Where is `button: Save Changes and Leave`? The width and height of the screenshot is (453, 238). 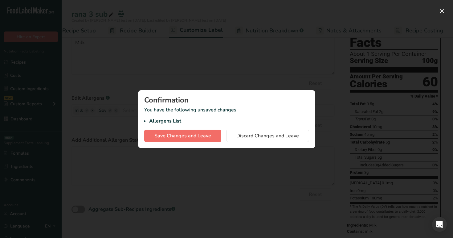 button: Save Changes and Leave is located at coordinates (183, 136).